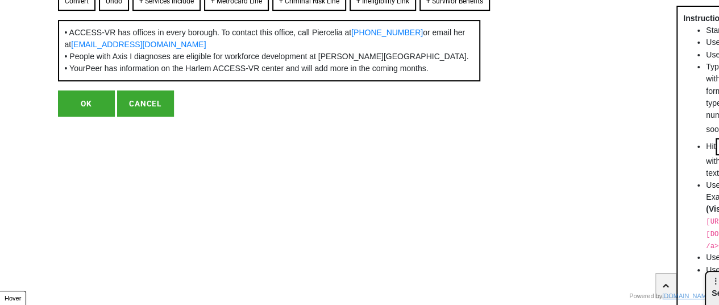 The height and width of the screenshot is (305, 719). I want to click on div: Powered by, so click(671, 296).